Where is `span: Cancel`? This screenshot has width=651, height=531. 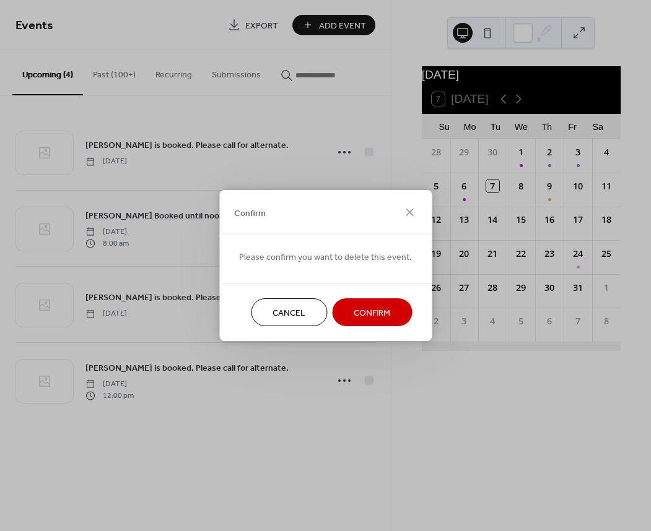
span: Cancel is located at coordinates (289, 313).